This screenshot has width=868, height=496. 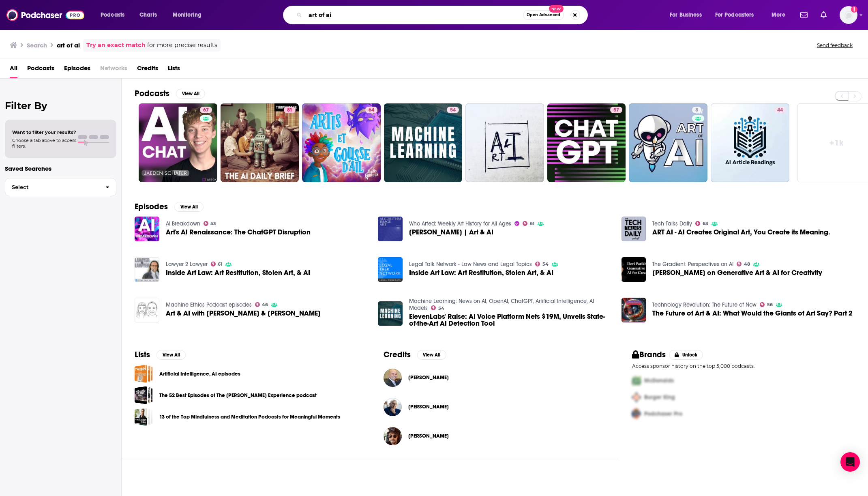 I want to click on span: 46, so click(x=265, y=304).